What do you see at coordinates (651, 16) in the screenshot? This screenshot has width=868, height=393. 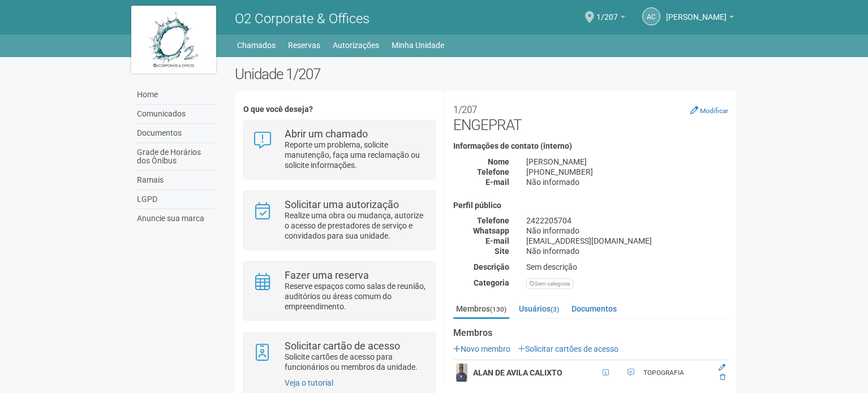 I see `a: AC` at bounding box center [651, 16].